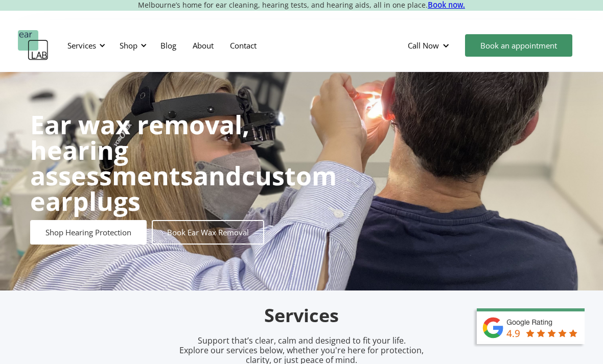 The height and width of the screenshot is (364, 603). I want to click on a: home, so click(33, 45).